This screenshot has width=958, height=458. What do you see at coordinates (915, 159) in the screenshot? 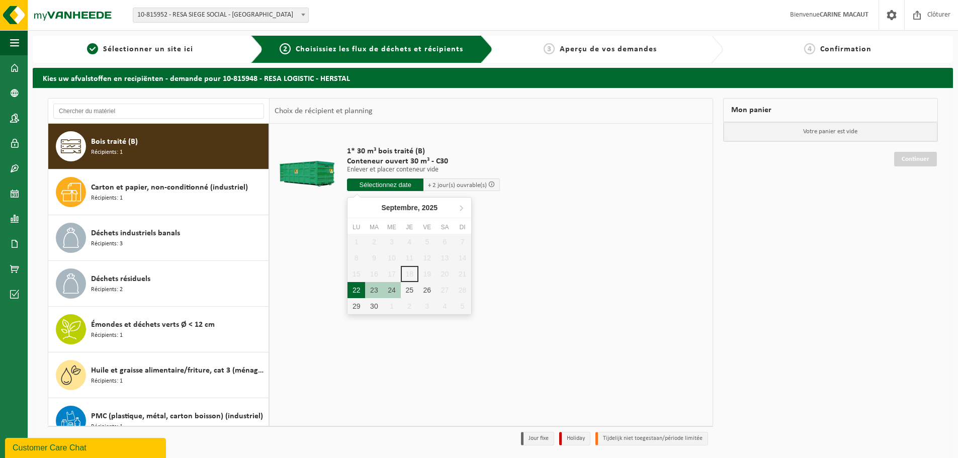
I see `a: Continuer` at bounding box center [915, 159].